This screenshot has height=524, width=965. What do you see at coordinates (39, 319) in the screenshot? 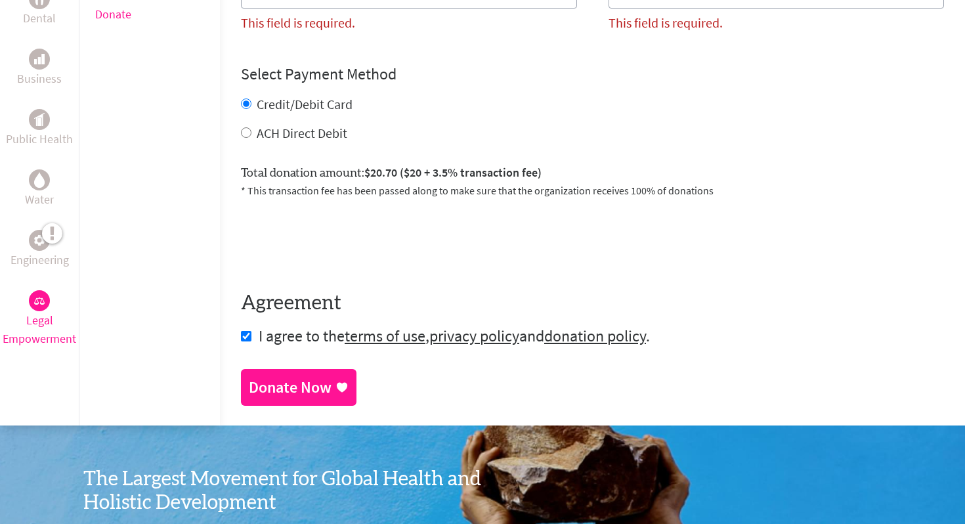
I see `a: Legal EmpowermentLegal Empowerment` at bounding box center [39, 319].